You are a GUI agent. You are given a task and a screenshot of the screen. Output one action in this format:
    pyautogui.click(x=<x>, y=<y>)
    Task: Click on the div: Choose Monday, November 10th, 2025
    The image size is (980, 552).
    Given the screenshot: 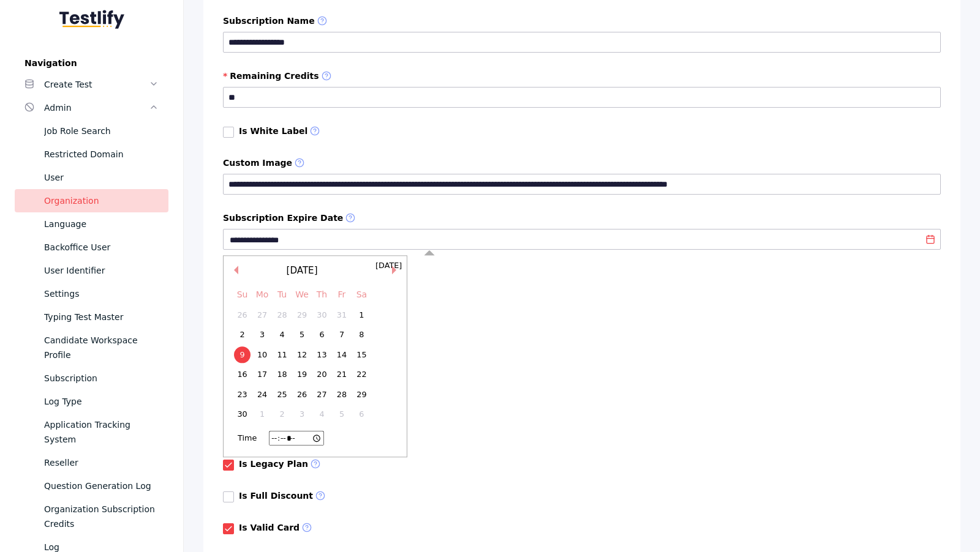 What is the action you would take?
    pyautogui.click(x=262, y=354)
    